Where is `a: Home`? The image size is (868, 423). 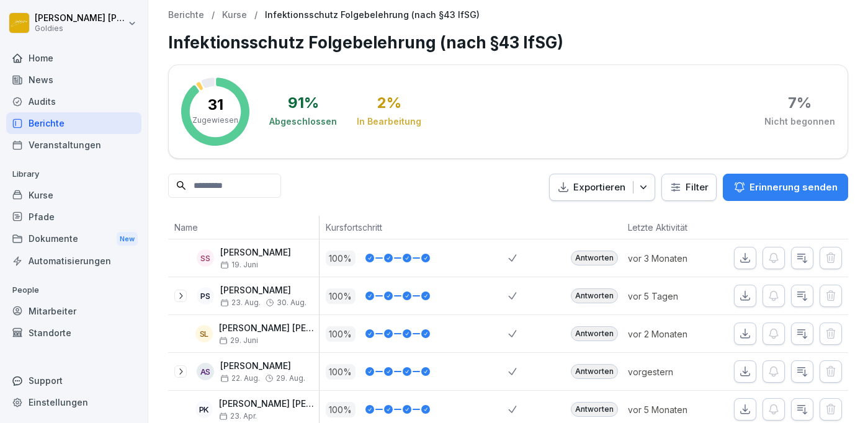 a: Home is located at coordinates (74, 58).